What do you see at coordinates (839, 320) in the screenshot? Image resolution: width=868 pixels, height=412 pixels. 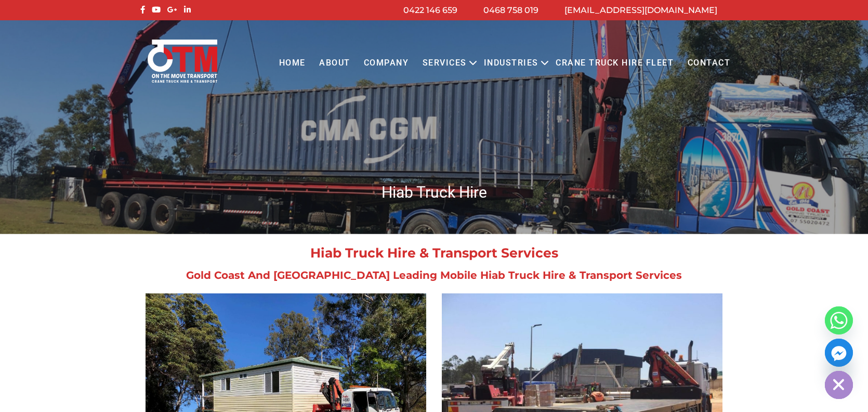 I see `a: Whatsapp` at bounding box center [839, 320].